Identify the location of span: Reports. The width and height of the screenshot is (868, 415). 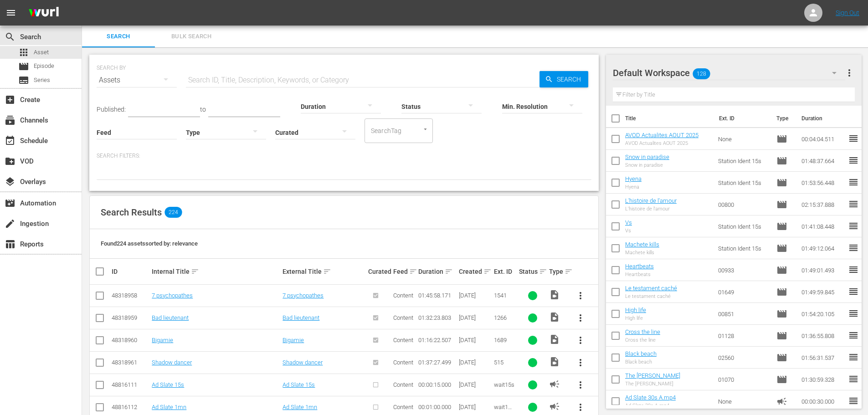
(10, 244).